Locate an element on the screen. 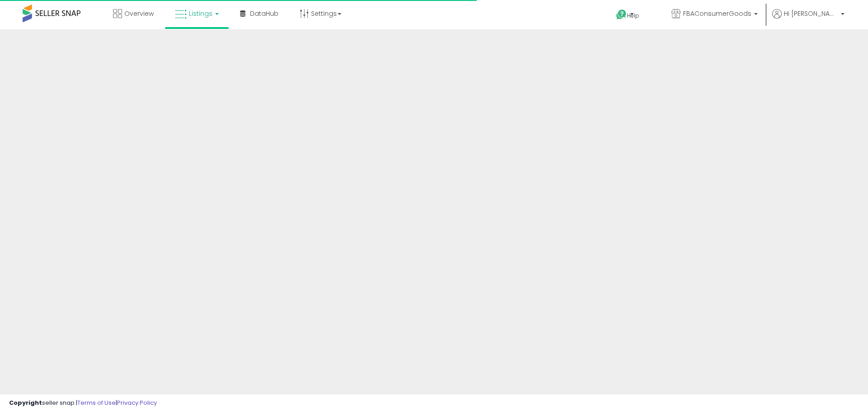 Image resolution: width=868 pixels, height=412 pixels. div: seller snap | | is located at coordinates (83, 403).